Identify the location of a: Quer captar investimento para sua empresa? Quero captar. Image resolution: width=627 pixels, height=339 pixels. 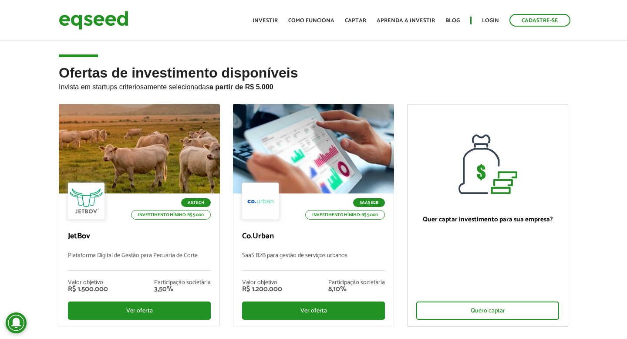
(488, 215).